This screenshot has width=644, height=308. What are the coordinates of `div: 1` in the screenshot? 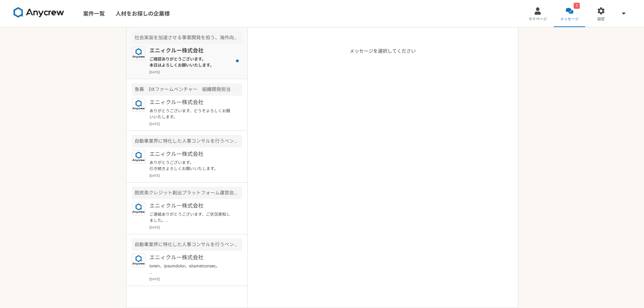 It's located at (577, 6).